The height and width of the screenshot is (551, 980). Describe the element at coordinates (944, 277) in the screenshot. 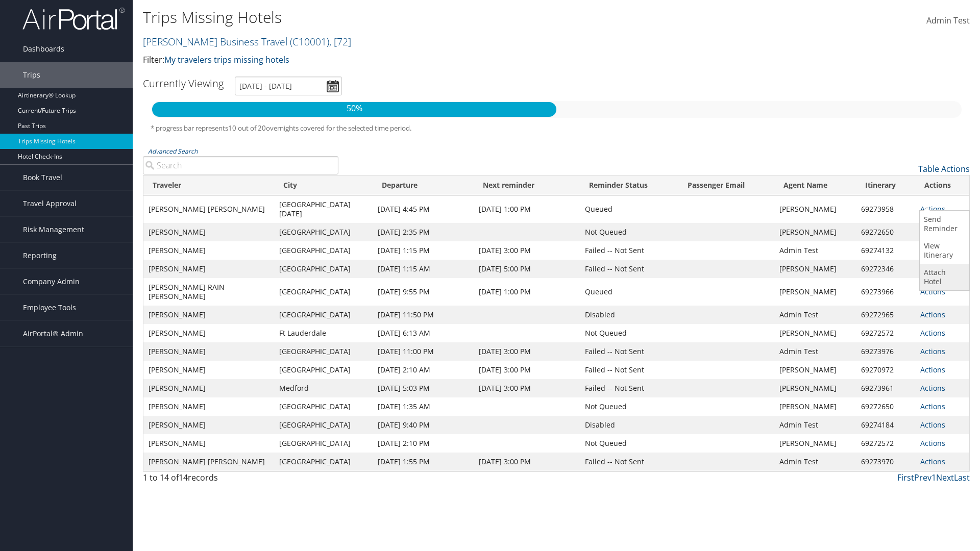

I see `a: Attach Hotel` at that location.